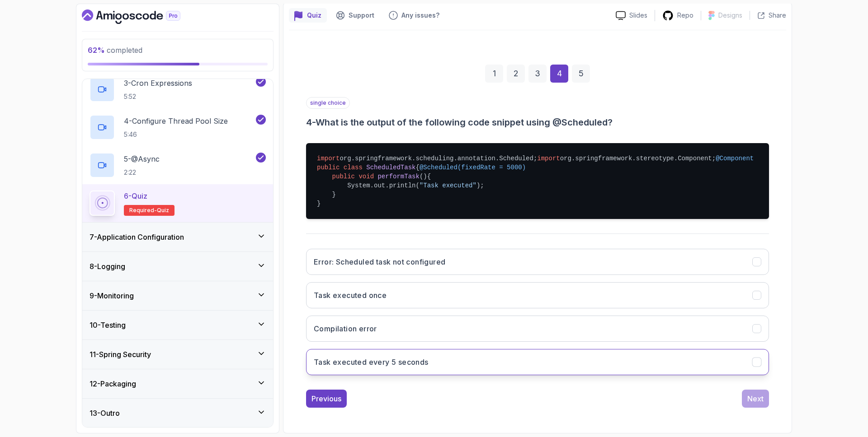 The image size is (868, 437). I want to click on p: Support, so click(361, 15).